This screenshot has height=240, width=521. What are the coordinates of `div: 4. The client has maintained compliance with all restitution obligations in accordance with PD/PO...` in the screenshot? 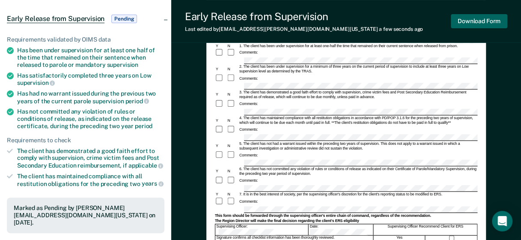 It's located at (357, 120).